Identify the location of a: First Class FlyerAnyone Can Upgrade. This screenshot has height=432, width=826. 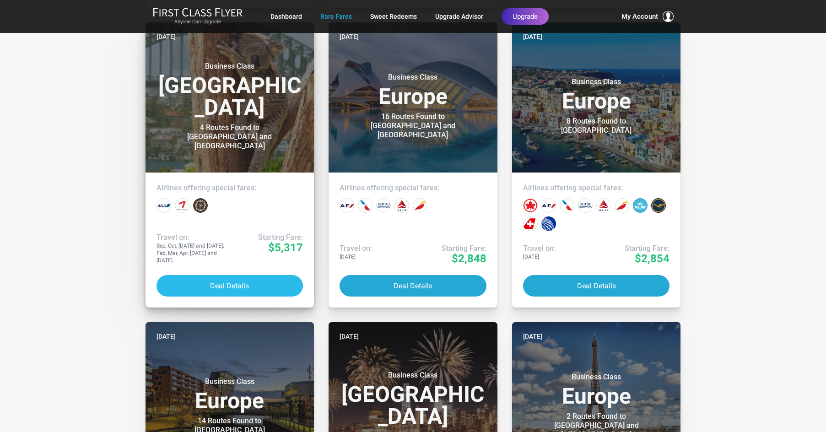
(198, 16).